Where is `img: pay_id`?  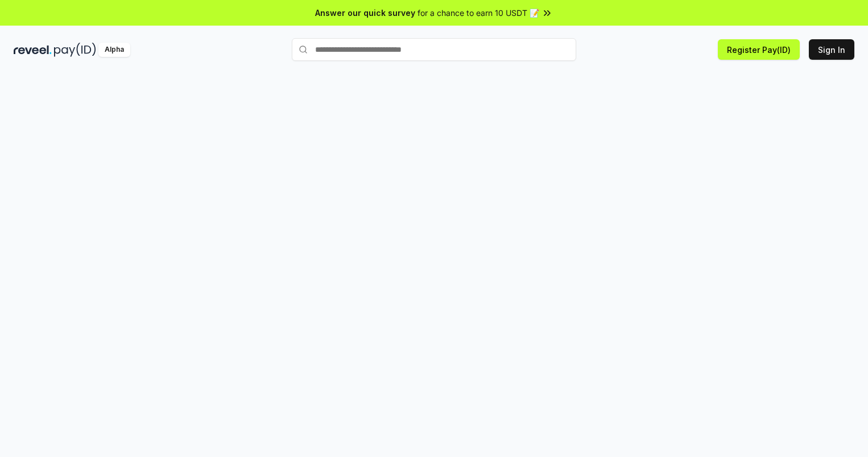 img: pay_id is located at coordinates (75, 49).